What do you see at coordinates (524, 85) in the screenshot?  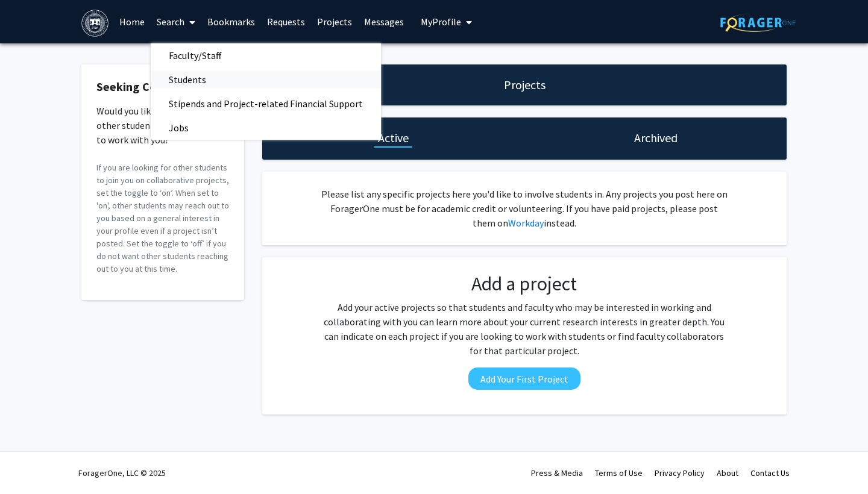 I see `h1: Projects` at bounding box center [524, 85].